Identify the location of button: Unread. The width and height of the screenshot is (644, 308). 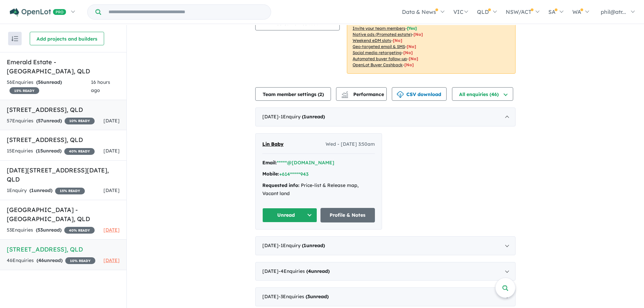
(290, 215).